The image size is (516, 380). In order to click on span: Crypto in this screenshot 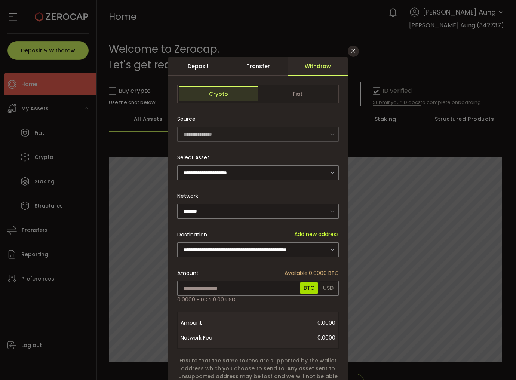, I will do `click(218, 94)`.